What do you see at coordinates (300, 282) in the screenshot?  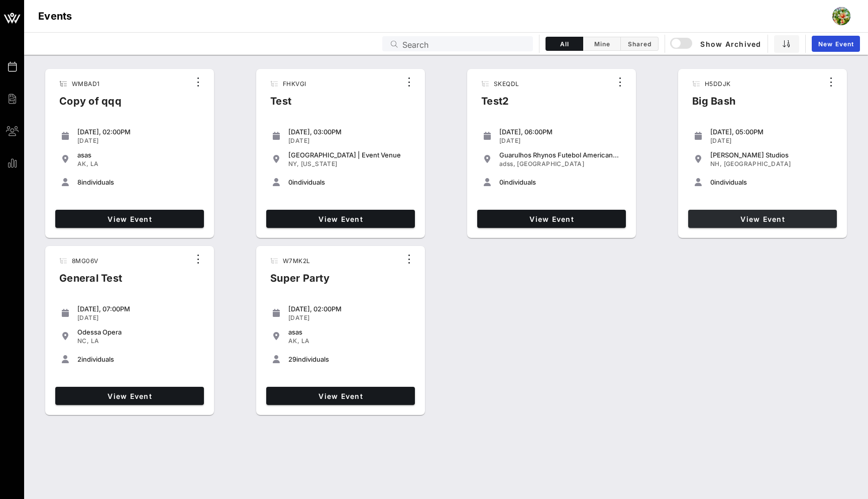 I see `div: Super Party` at bounding box center [300, 282].